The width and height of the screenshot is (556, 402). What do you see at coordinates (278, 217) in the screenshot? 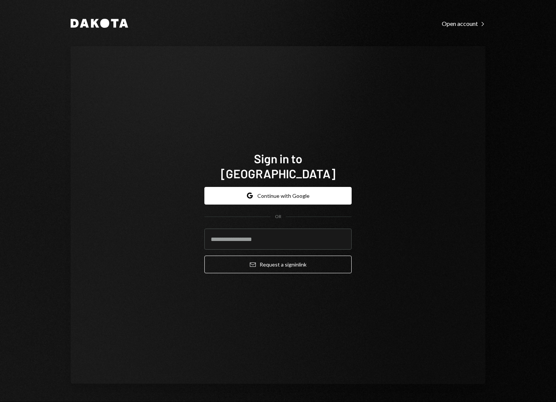
I see `div: OR` at bounding box center [278, 217].